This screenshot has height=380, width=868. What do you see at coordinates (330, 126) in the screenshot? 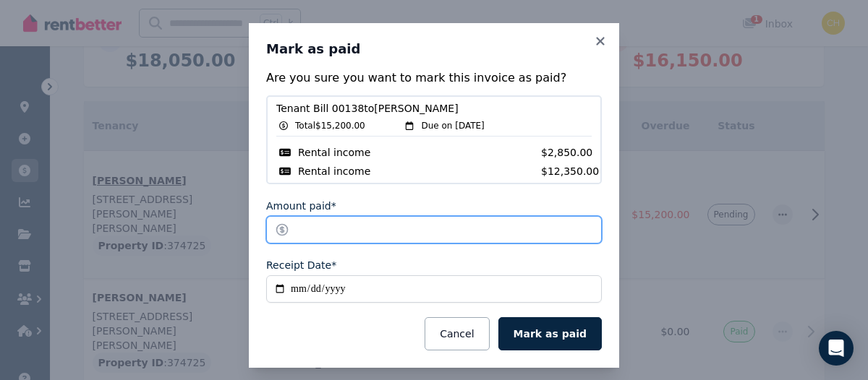
I see `span: Total $15,200.00` at bounding box center [330, 126].